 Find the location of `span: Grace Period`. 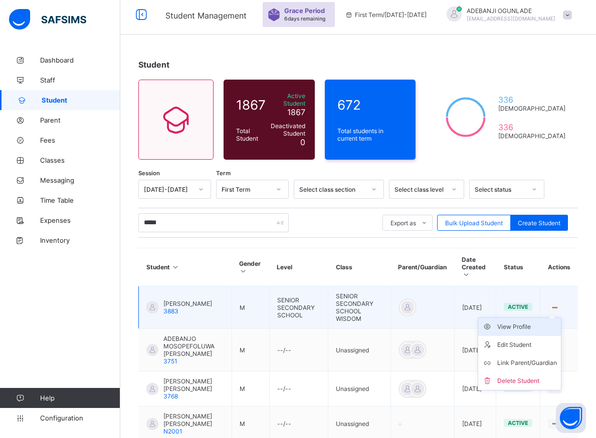

span: Grace Period is located at coordinates (304, 11).